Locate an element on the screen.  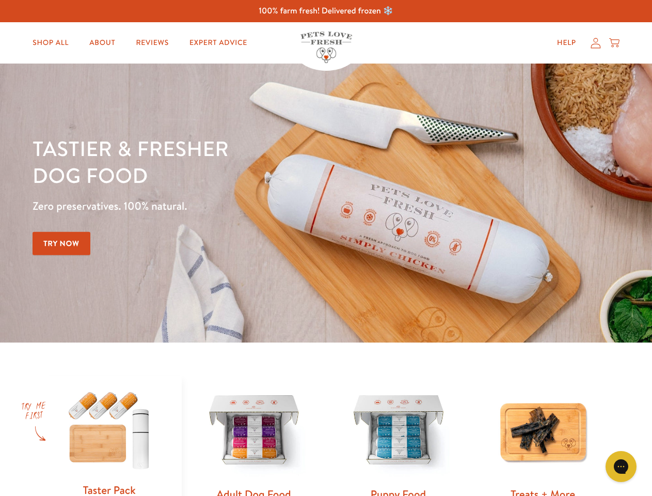
img: Pets Love Fresh is located at coordinates (326, 47).